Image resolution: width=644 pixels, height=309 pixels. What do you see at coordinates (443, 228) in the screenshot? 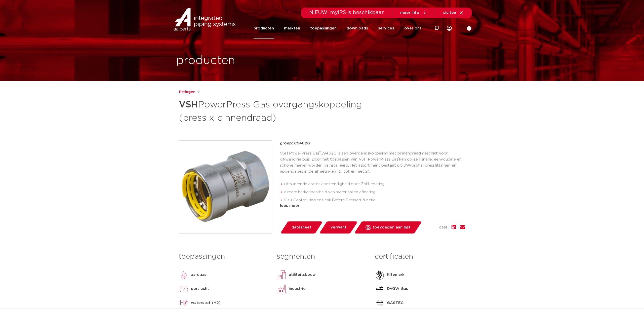
I see `span: deel:` at bounding box center [443, 228].